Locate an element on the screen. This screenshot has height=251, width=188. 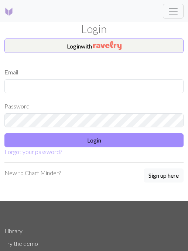
button: Sign up here is located at coordinates (164, 175).